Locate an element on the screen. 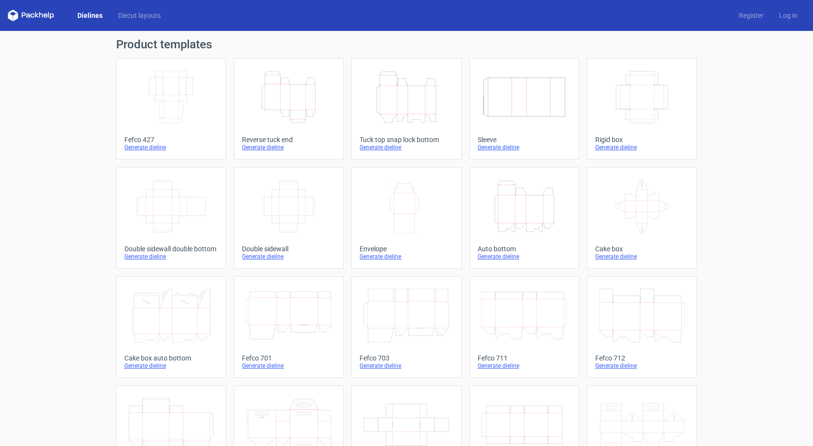  a: EnvelopeGenerate dieline is located at coordinates (406, 218).